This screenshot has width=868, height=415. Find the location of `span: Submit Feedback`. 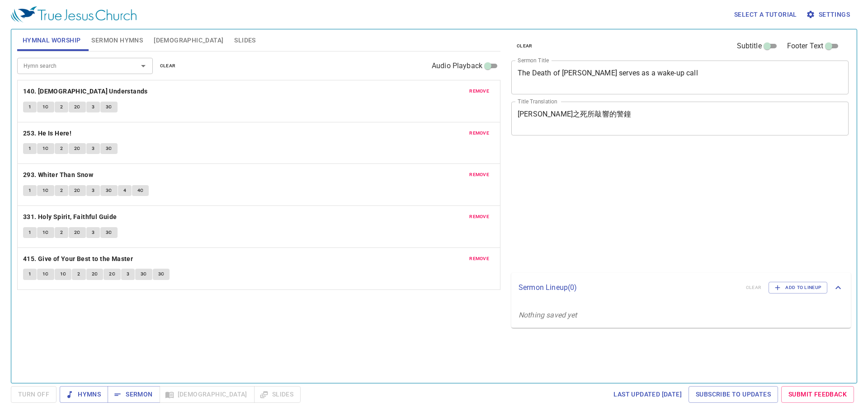

span: Submit Feedback is located at coordinates (817, 394).